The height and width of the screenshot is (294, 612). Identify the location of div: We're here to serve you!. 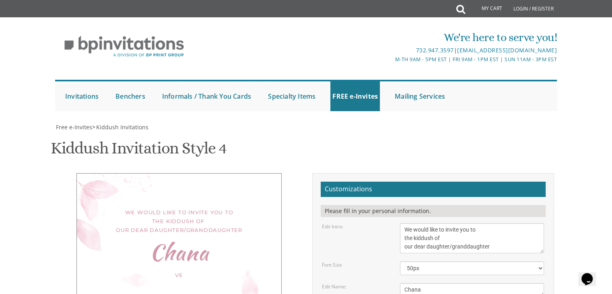
(390, 37).